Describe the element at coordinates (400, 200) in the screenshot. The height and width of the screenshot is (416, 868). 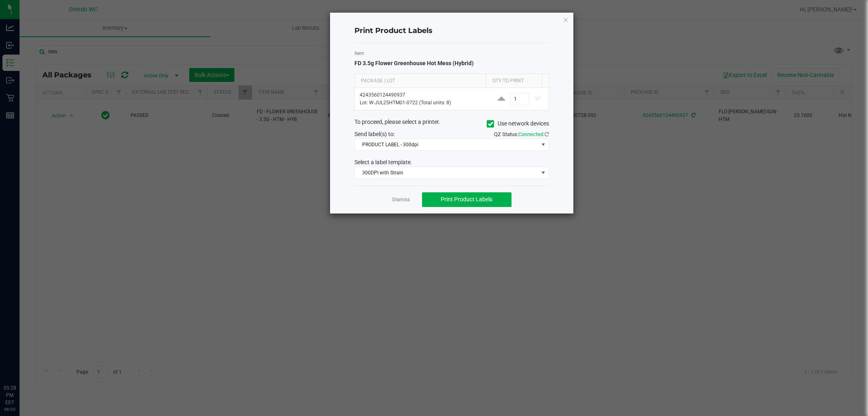
I see `a: Dismiss` at that location.